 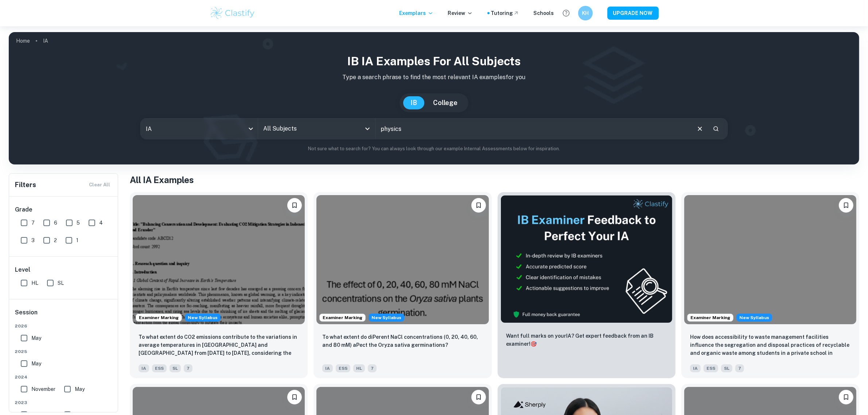 I want to click on button: Help and Feedback, so click(x=566, y=13).